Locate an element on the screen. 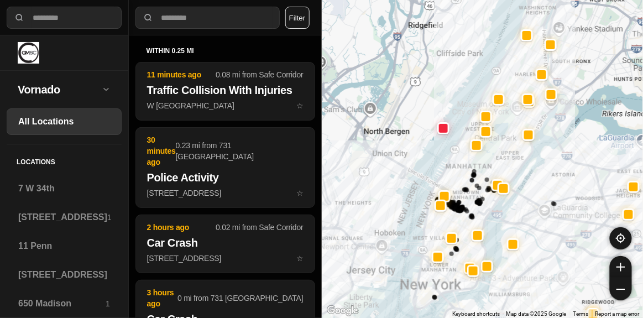 The height and width of the screenshot is (318, 643). h2: Police Activity is located at coordinates (225, 178).